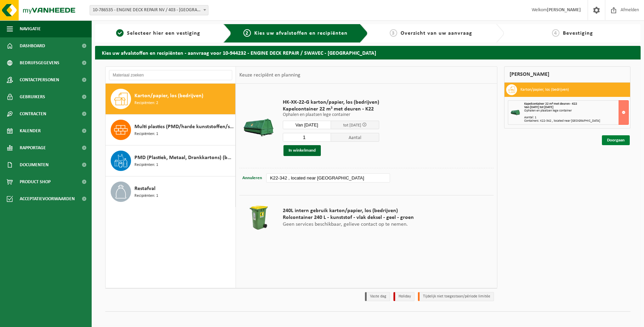 This screenshot has width=644, height=327. Describe the element at coordinates (348, 218) in the screenshot. I see `span: Rolcontainer 240 L - kunststof - vlak deksel - geel - groen` at that location.